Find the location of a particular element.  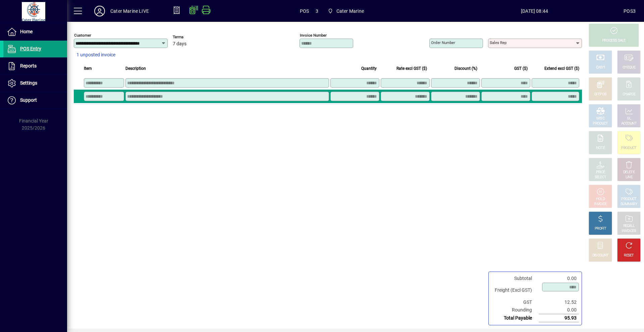

mat-label: Invoice number is located at coordinates (313, 35).